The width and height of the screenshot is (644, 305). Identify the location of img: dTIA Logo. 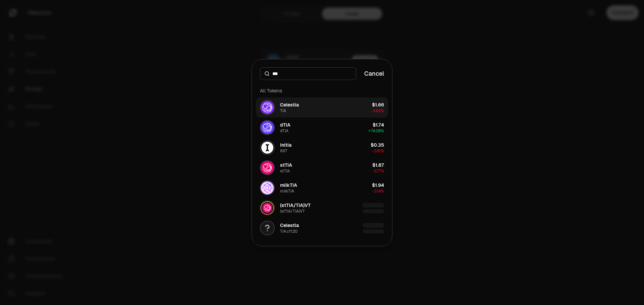
(267, 127).